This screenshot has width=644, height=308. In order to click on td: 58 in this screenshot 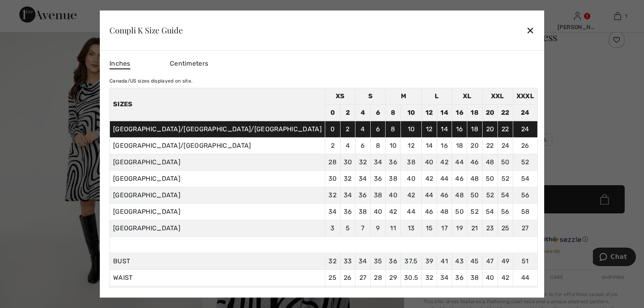, I will do `click(525, 211)`.